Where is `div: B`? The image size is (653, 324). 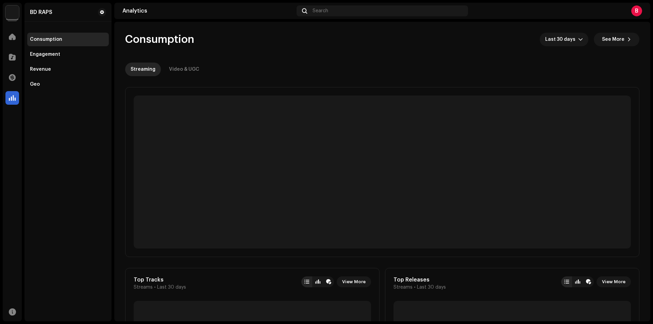
div: B is located at coordinates (637, 11).